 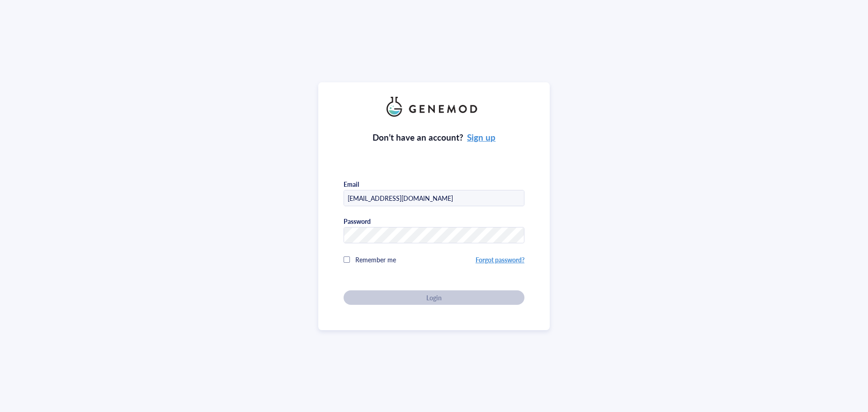 What do you see at coordinates (500, 259) in the screenshot?
I see `a: Forgot password?` at bounding box center [500, 259].